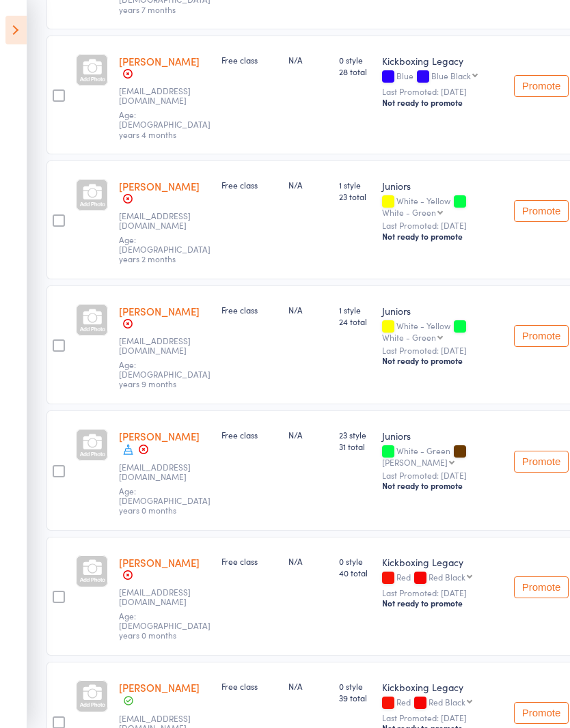 This screenshot has width=570, height=728. Describe the element at coordinates (354, 196) in the screenshot. I see `span: 23 total` at that location.